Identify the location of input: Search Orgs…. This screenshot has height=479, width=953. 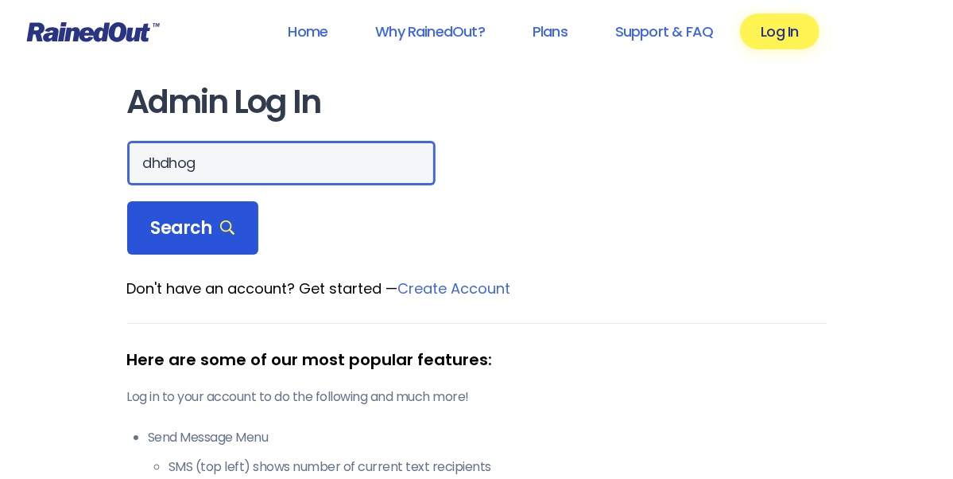
(281, 163).